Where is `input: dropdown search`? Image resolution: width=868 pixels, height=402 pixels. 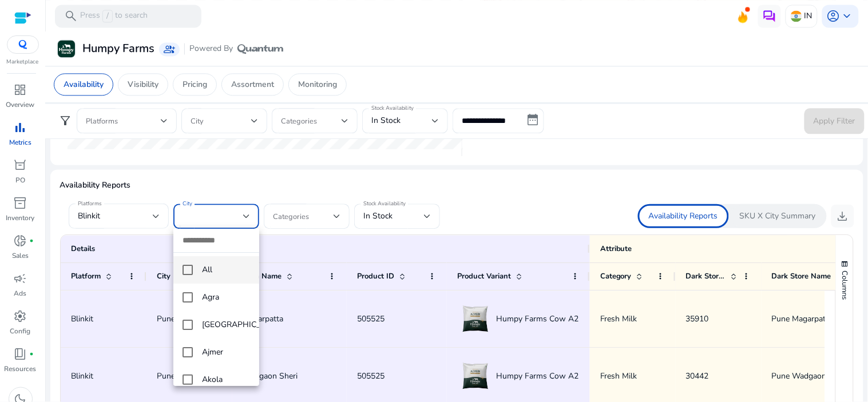 input: dropdown search is located at coordinates (216, 240).